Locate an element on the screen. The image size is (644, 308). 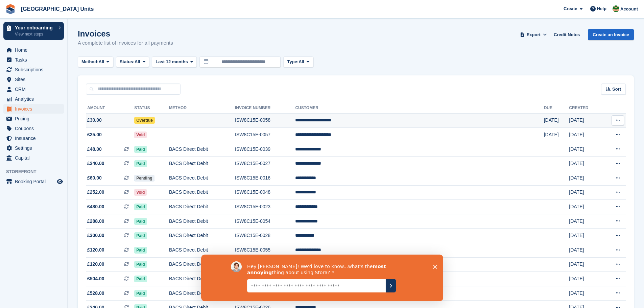
span: £504.00 is located at coordinates (95, 279).